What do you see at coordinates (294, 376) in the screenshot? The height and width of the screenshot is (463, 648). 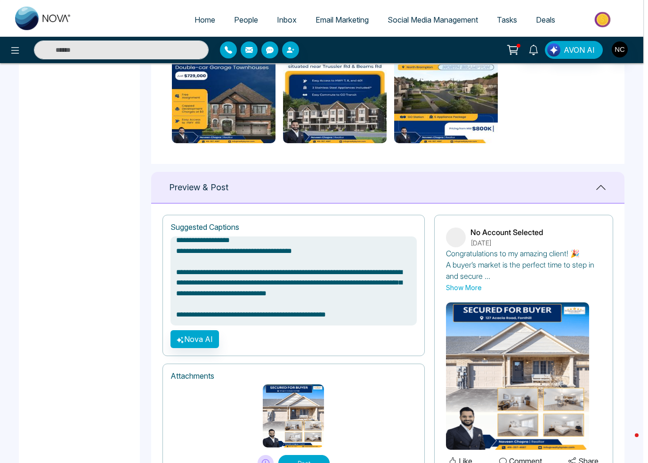 I see `h1: Attachments` at bounding box center [294, 376].